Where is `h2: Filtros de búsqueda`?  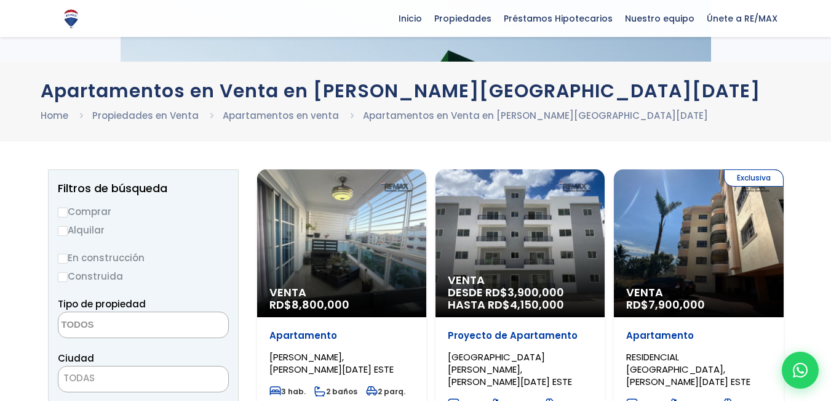 h2: Filtros de búsqueda is located at coordinates (143, 188).